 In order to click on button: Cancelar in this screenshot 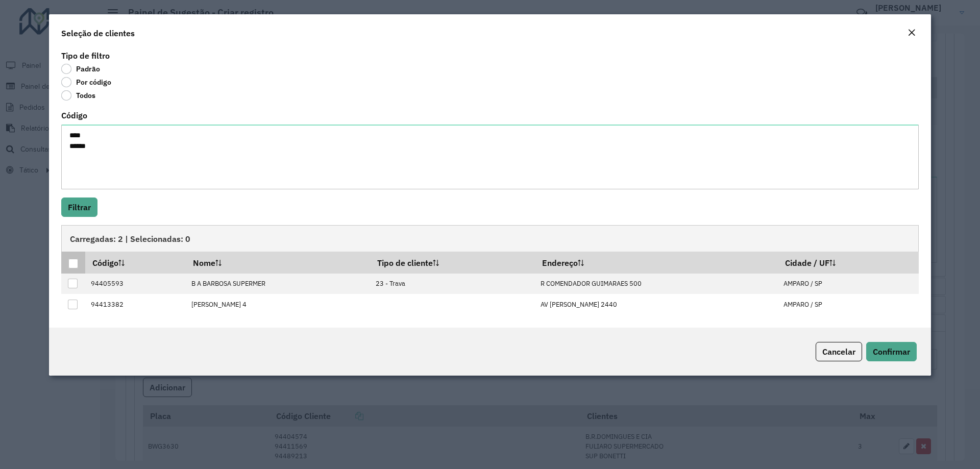, I will do `click(839, 351)`.